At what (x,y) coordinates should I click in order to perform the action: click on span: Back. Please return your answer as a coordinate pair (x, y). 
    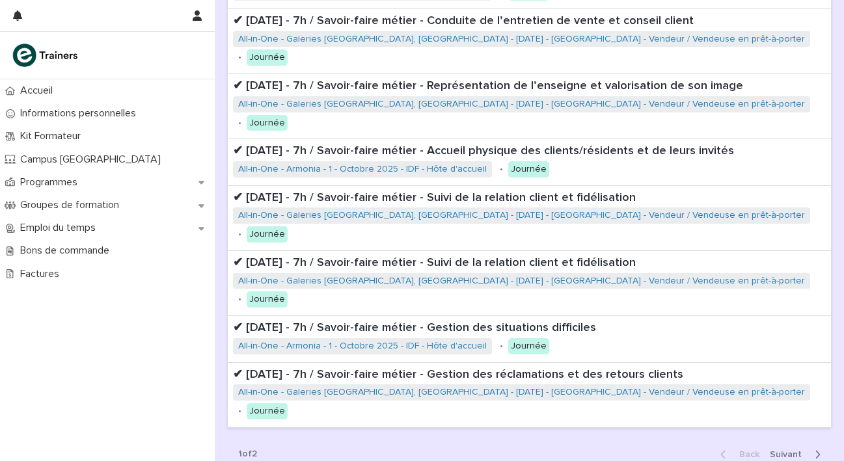
    Looking at the image, I should click on (745, 455).